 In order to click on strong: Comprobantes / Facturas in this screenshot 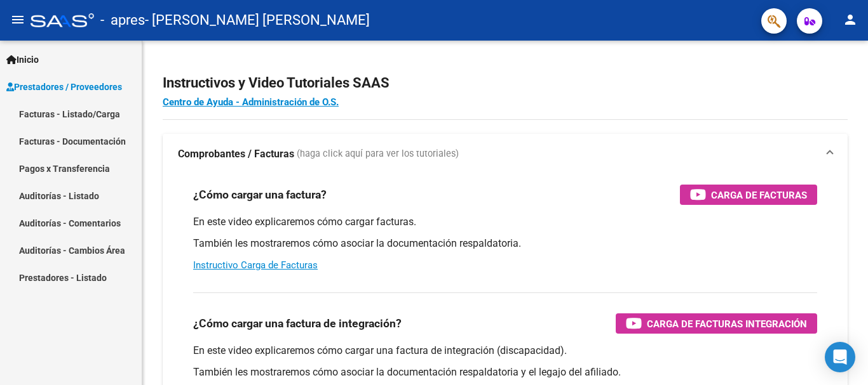, I will do `click(236, 155)`.